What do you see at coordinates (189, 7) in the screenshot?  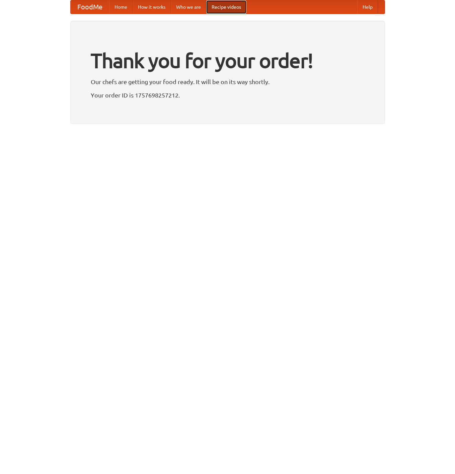 I see `a: Who we are` at bounding box center [189, 7].